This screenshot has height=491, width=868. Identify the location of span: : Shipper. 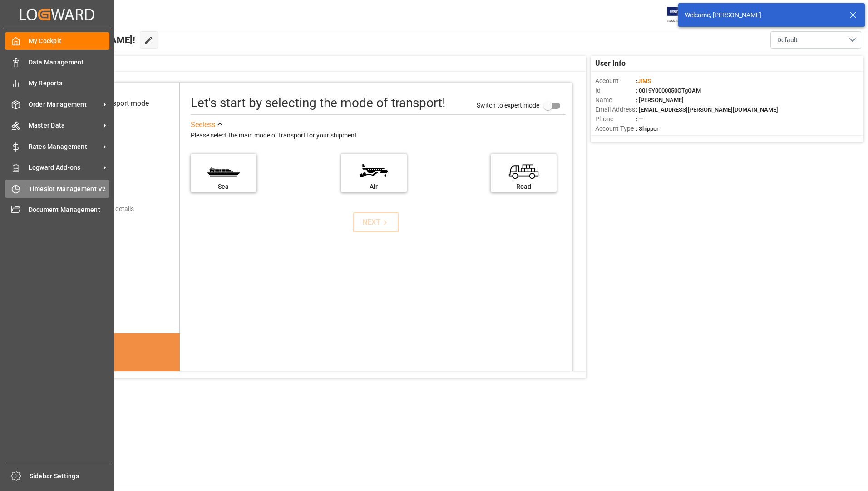
(647, 128).